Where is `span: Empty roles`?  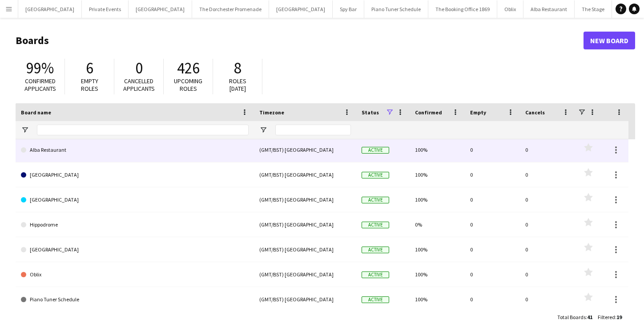 span: Empty roles is located at coordinates (89, 85).